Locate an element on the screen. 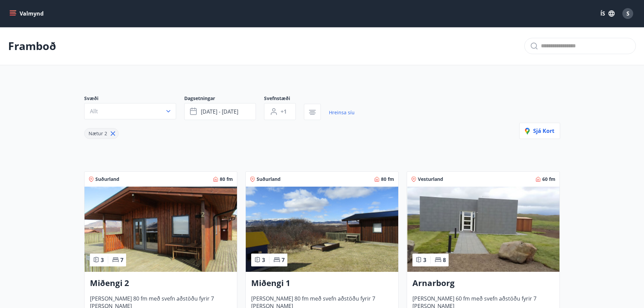 This screenshot has height=308, width=644. button: Sjá kort is located at coordinates (540, 131).